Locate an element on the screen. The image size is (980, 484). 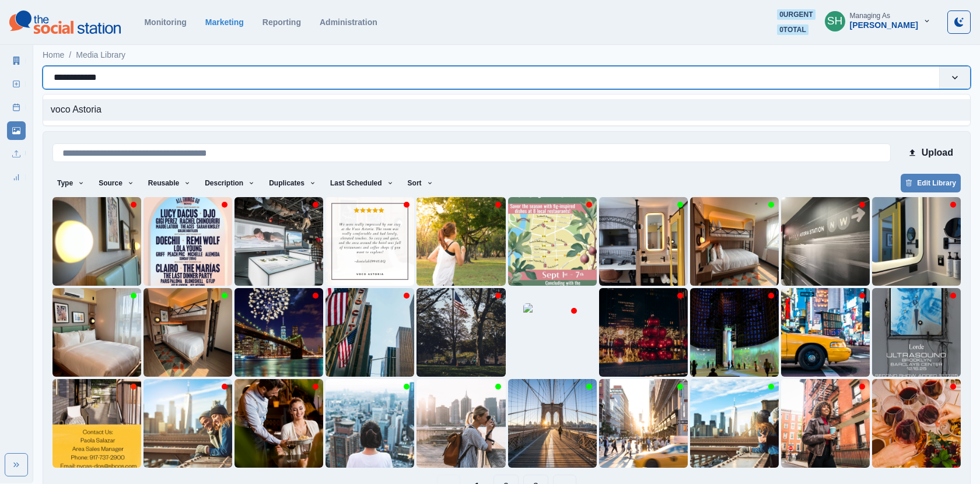
button: Duplicates is located at coordinates (292, 183).